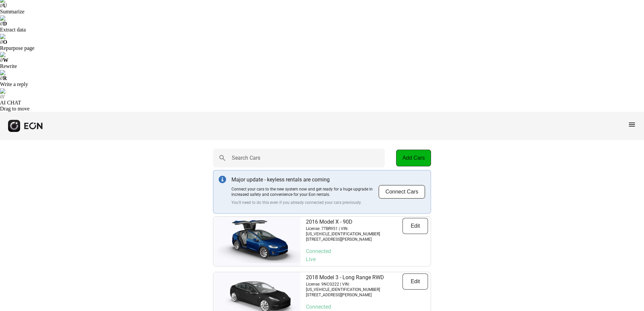 Image resolution: width=644 pixels, height=311 pixels. Describe the element at coordinates (305, 192) in the screenshot. I see `p: Connect your cars to the new system now and get ready for a huge upgrade in increased safety and ...` at that location.